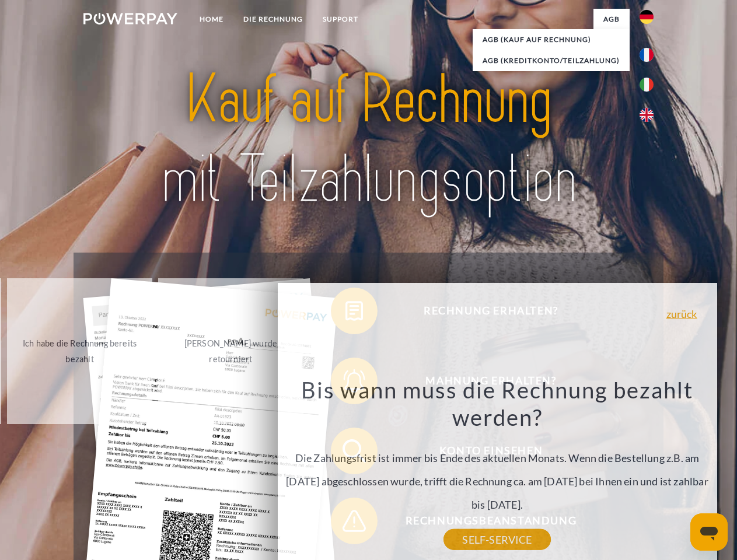 Image resolution: width=737 pixels, height=560 pixels. I want to click on h3: Bis wann muss die Rechnung bezahlt werden?, so click(497, 404).